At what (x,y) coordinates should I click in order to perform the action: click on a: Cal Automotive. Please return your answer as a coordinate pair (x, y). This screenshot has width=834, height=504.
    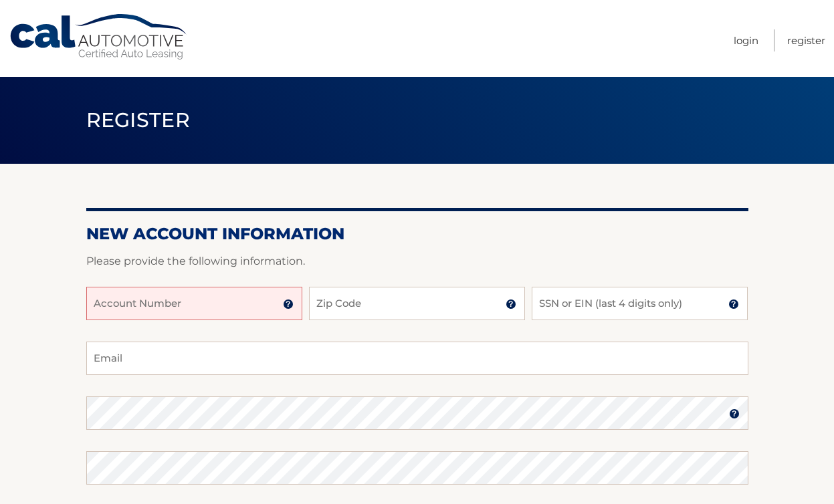
    Looking at the image, I should click on (99, 37).